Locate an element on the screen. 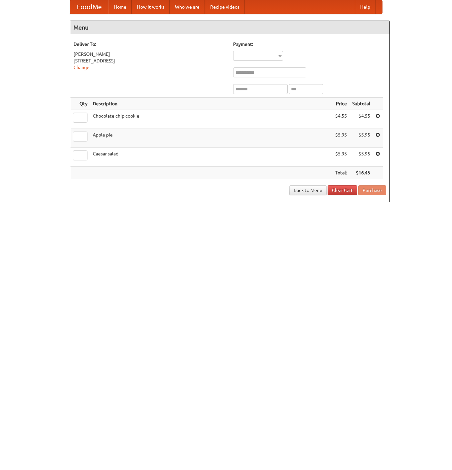  th: $16.45 is located at coordinates (361, 173).